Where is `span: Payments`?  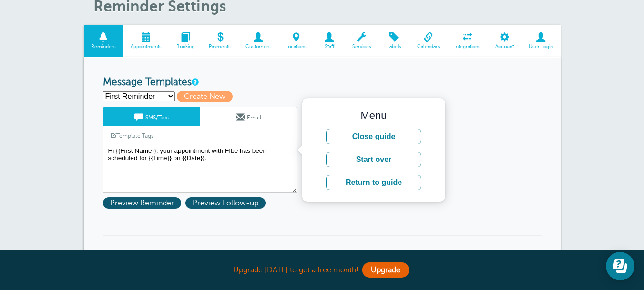
span: Payments is located at coordinates (220, 47).